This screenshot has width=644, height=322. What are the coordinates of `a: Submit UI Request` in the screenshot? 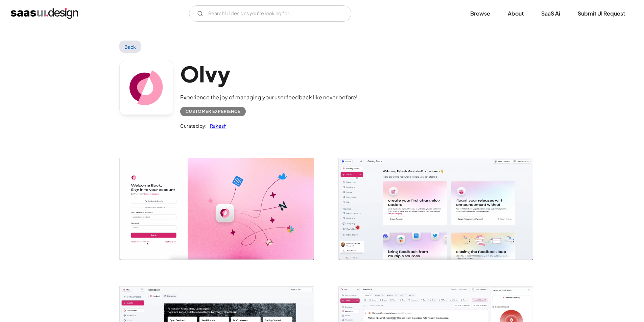 It's located at (602, 14).